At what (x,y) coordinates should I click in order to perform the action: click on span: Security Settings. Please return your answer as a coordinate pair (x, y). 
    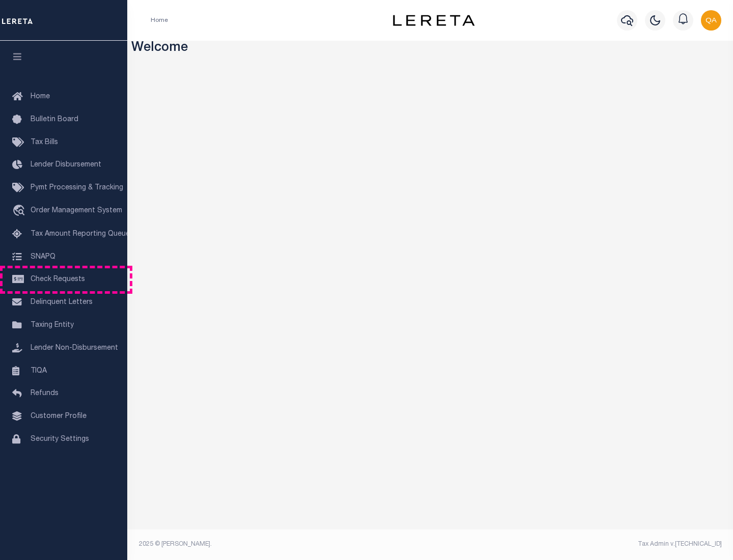
    Looking at the image, I should click on (59, 440).